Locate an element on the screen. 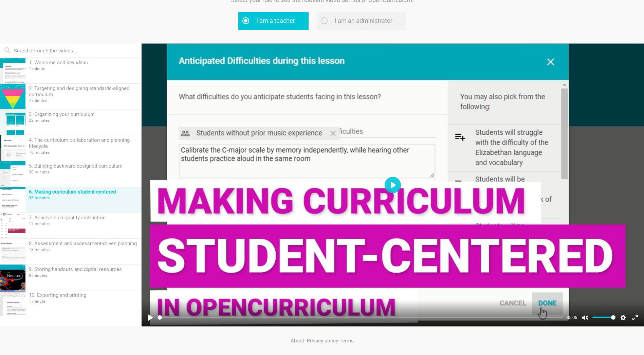  div: 13 minutes is located at coordinates (83, 249).